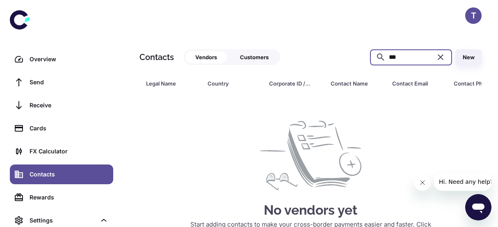  I want to click on div: Overview, so click(69, 59).